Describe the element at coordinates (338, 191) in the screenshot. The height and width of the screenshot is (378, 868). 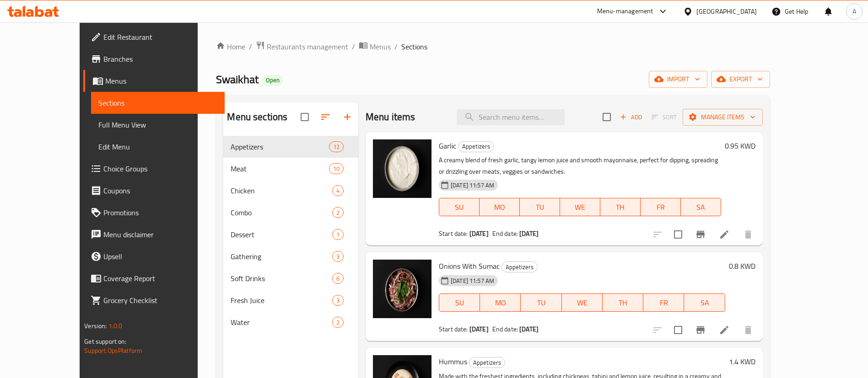
I see `span: 4` at that location.